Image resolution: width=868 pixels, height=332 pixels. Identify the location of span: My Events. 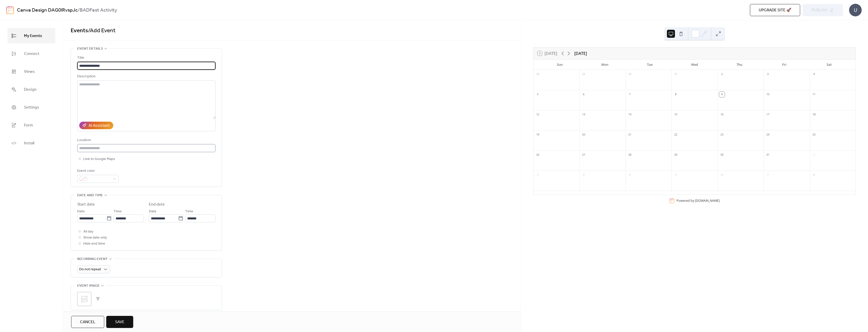
(33, 36).